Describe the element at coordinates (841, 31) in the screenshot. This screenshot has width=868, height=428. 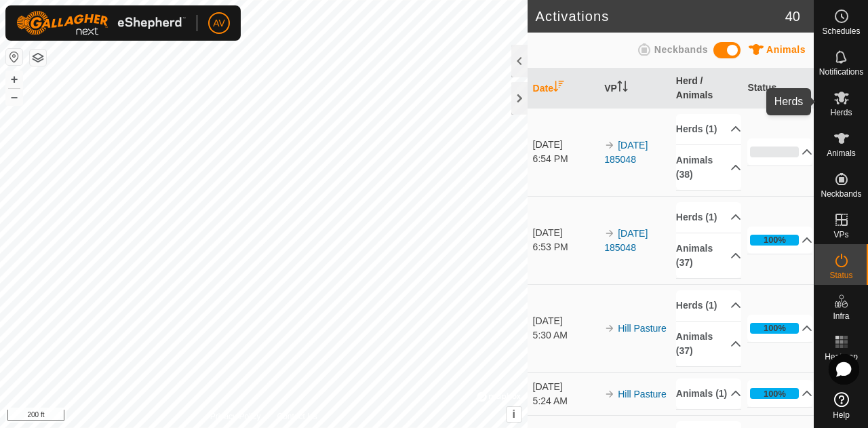
I see `span: Schedules` at that location.